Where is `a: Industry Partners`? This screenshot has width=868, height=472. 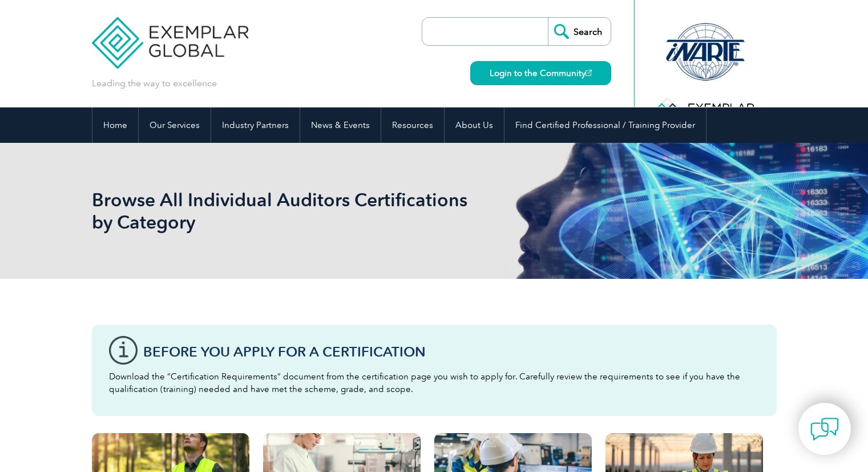 a: Industry Partners is located at coordinates (255, 125).